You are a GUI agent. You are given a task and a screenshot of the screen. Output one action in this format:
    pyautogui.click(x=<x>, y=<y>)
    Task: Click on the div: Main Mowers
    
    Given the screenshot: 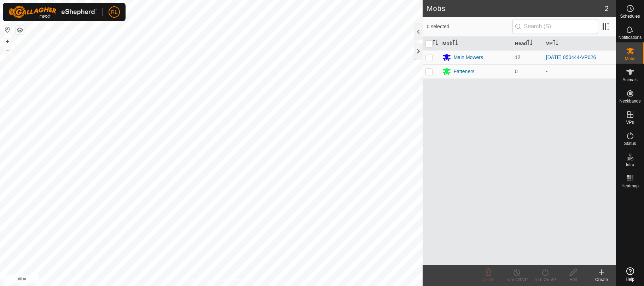 What is the action you would take?
    pyautogui.click(x=468, y=57)
    